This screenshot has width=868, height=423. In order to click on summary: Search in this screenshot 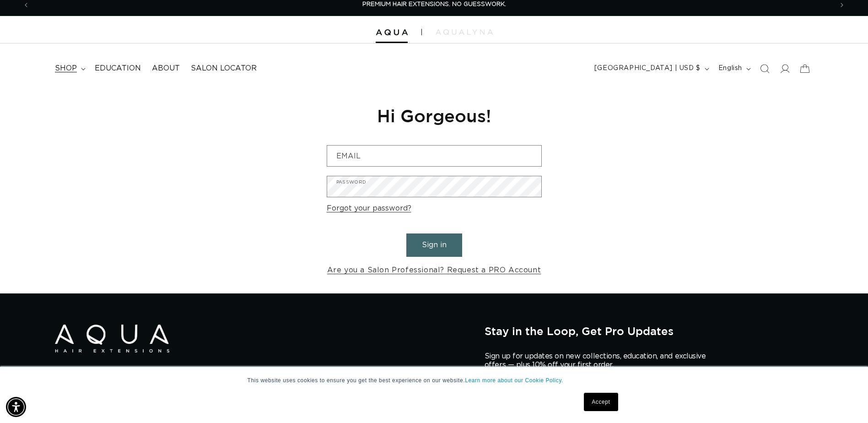, I will do `click(765, 69)`.